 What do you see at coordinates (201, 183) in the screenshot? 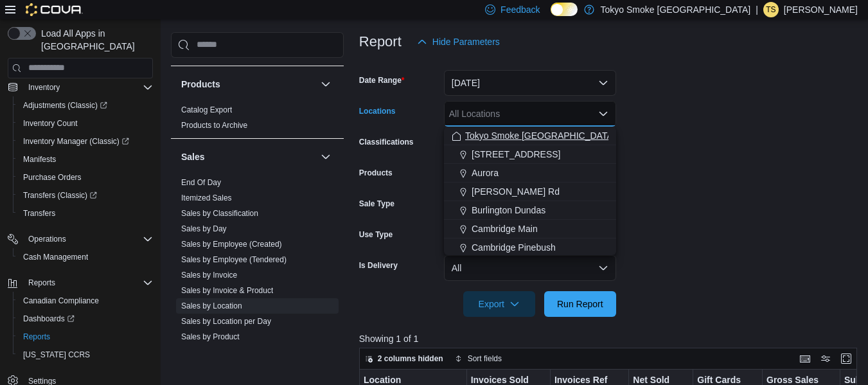
I see `span: End Of Day` at bounding box center [201, 183].